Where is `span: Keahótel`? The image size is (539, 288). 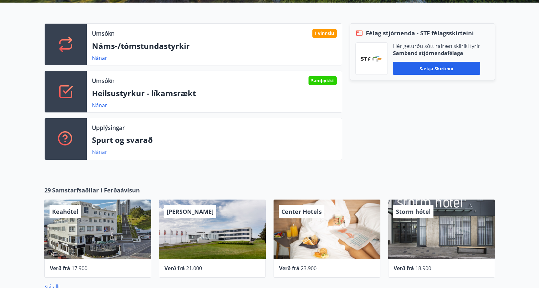
span: Keahótel is located at coordinates (65, 211).